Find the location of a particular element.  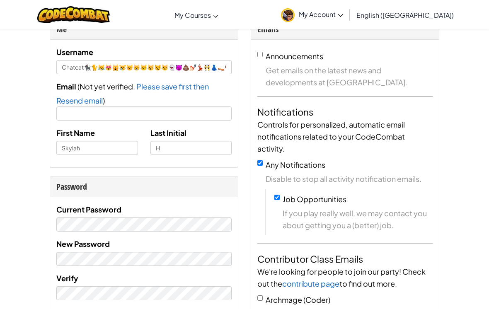

label: New Password is located at coordinates (83, 243).